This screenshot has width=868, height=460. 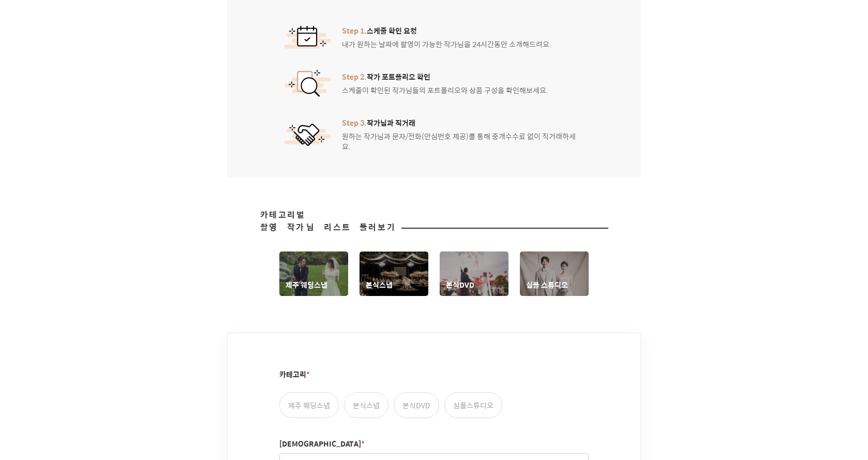 What do you see at coordinates (462, 123) in the screenshot?
I see `span: 작가님과 직거래` at bounding box center [462, 123].